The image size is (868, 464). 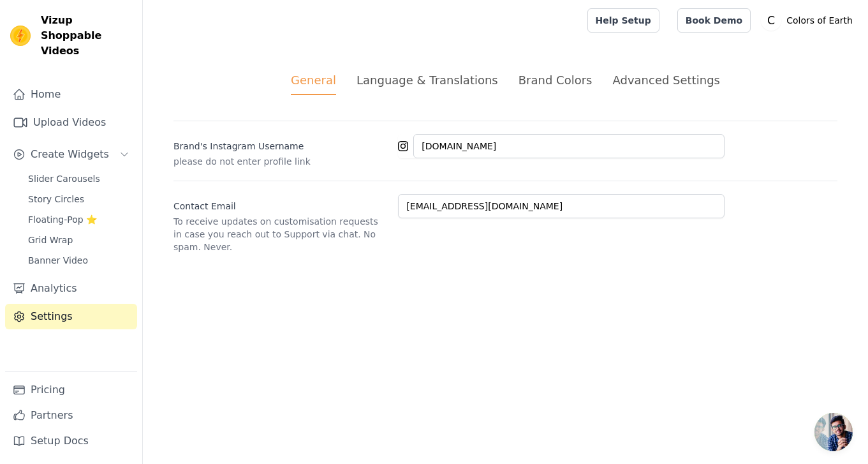 I want to click on a: Analytics, so click(x=71, y=288).